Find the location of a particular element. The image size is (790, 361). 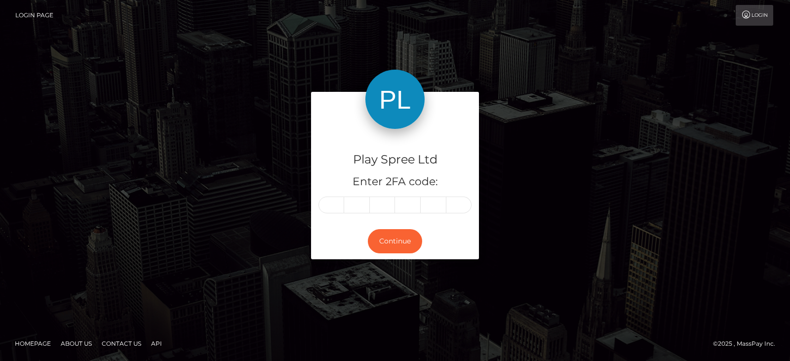

a: Contact Us is located at coordinates (122, 343).